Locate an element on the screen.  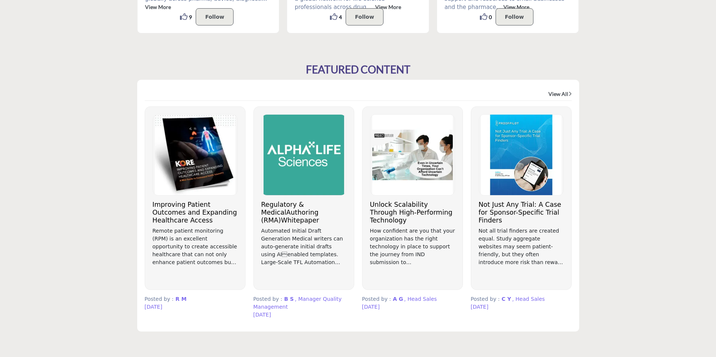
p: Not all trial finders are created equal. Study aggregate websites may seem patient-friendly, but ... is located at coordinates (521, 247).